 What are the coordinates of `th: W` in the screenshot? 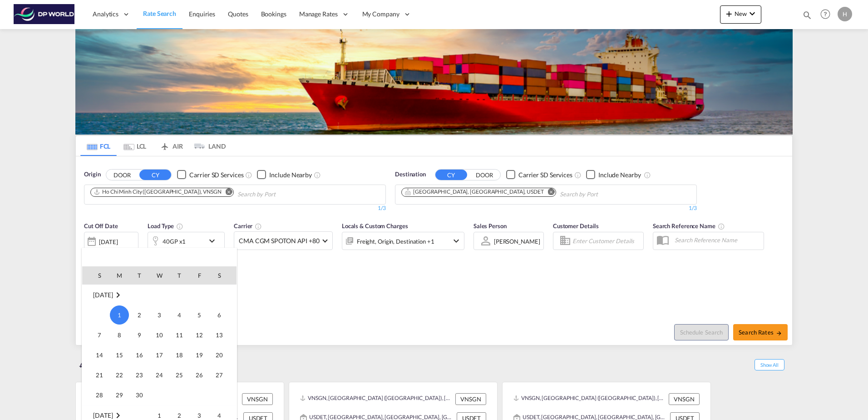 It's located at (160, 275).